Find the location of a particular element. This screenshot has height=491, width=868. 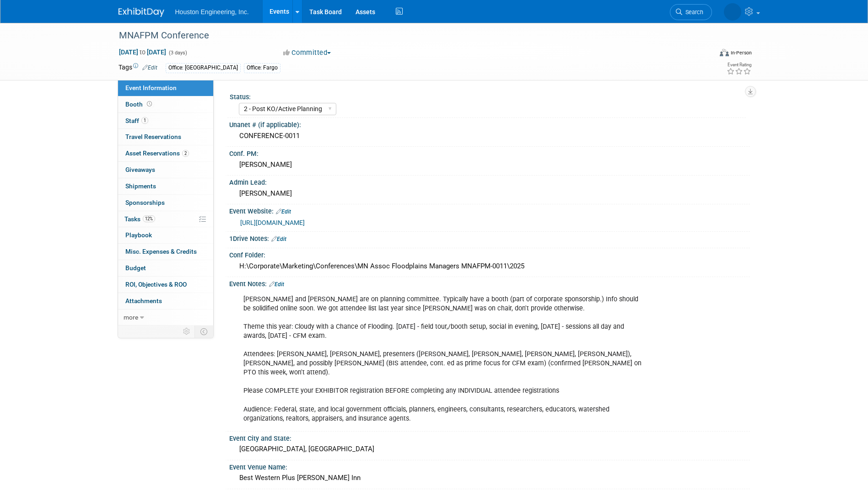

a: Booth is located at coordinates (166, 104).